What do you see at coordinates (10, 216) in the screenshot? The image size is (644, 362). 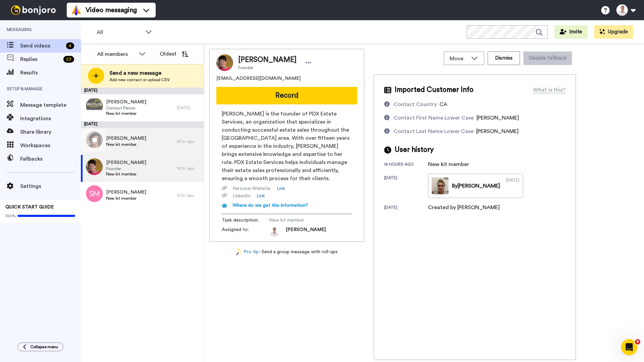 I see `span: 100%` at bounding box center [10, 216].